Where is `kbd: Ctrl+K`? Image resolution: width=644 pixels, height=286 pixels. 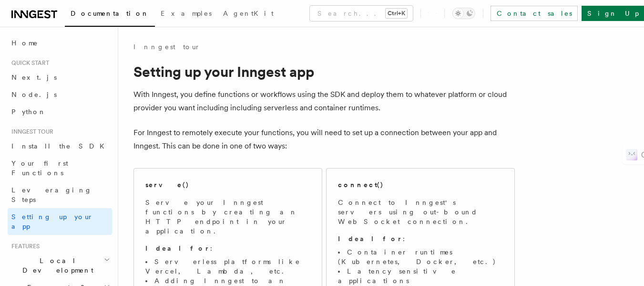
kbd: Ctrl+K is located at coordinates (396, 13).